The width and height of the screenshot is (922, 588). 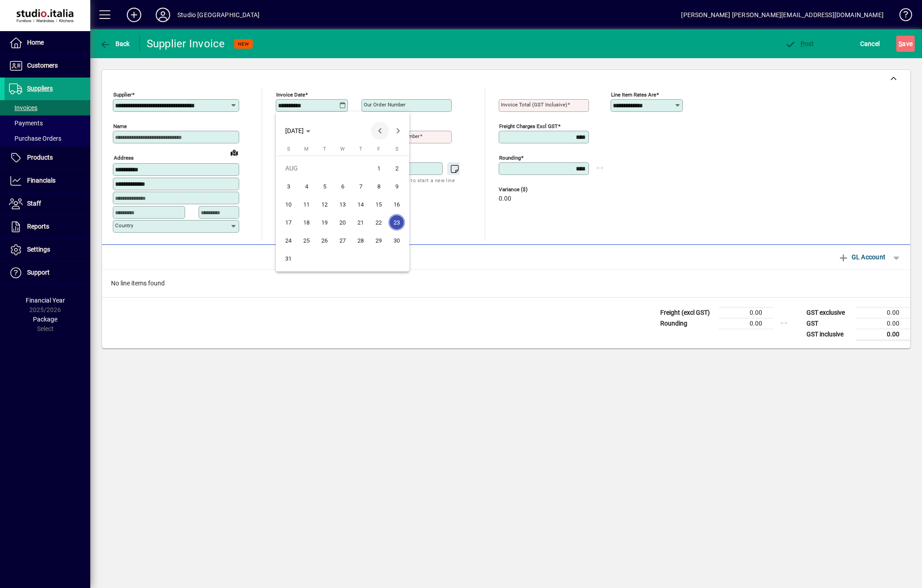 I want to click on button: Mon Aug 11 2025, so click(x=306, y=204).